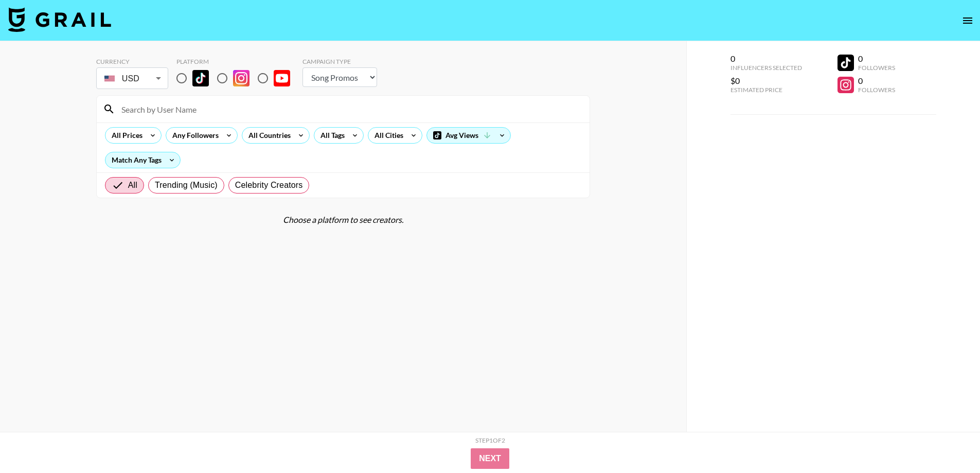  Describe the element at coordinates (125, 136) in the screenshot. I see `div: All Prices` at that location.